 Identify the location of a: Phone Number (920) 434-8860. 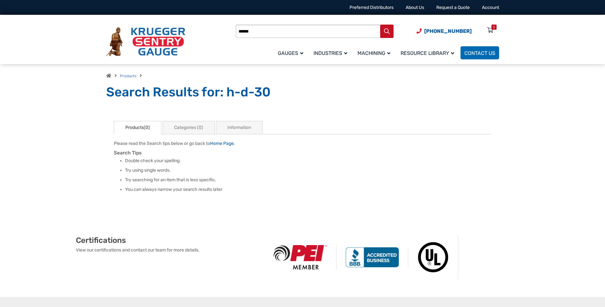
(444, 31).